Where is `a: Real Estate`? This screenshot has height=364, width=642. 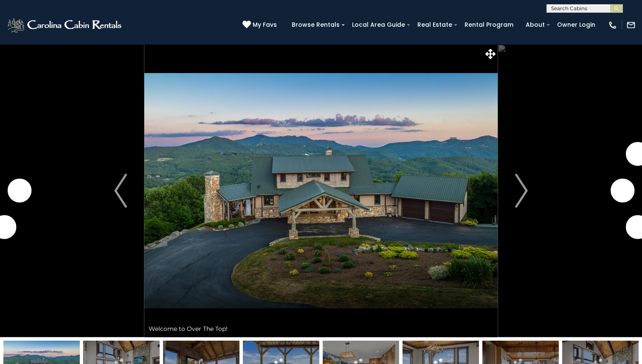 a: Real Estate is located at coordinates (435, 25).